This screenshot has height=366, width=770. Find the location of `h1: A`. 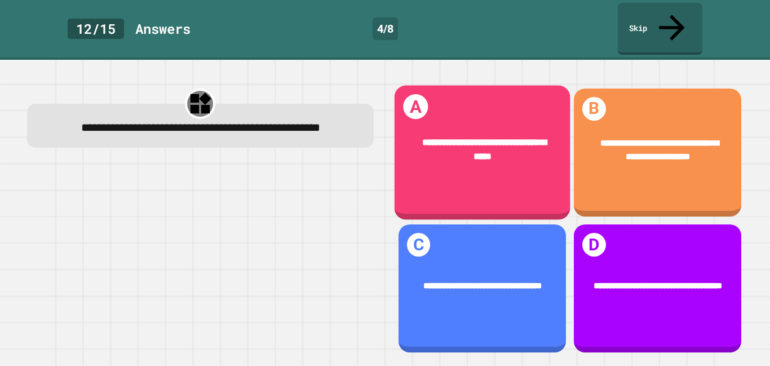

h1: A is located at coordinates (415, 107).